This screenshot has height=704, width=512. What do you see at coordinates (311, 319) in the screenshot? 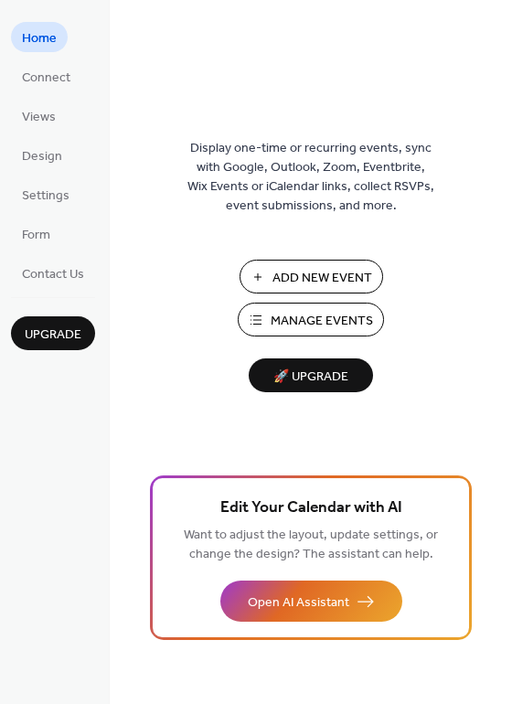
I see `button: Manage Events` at bounding box center [311, 319].